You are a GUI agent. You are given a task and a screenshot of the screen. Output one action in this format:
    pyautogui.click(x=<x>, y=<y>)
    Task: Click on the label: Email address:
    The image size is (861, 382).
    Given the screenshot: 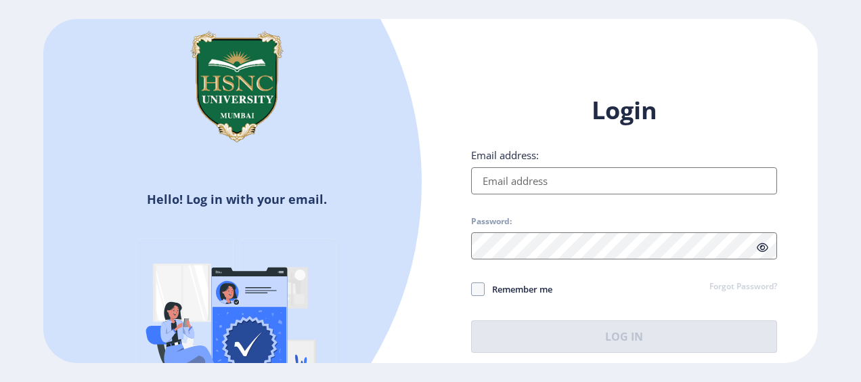 What is the action you would take?
    pyautogui.click(x=505, y=155)
    